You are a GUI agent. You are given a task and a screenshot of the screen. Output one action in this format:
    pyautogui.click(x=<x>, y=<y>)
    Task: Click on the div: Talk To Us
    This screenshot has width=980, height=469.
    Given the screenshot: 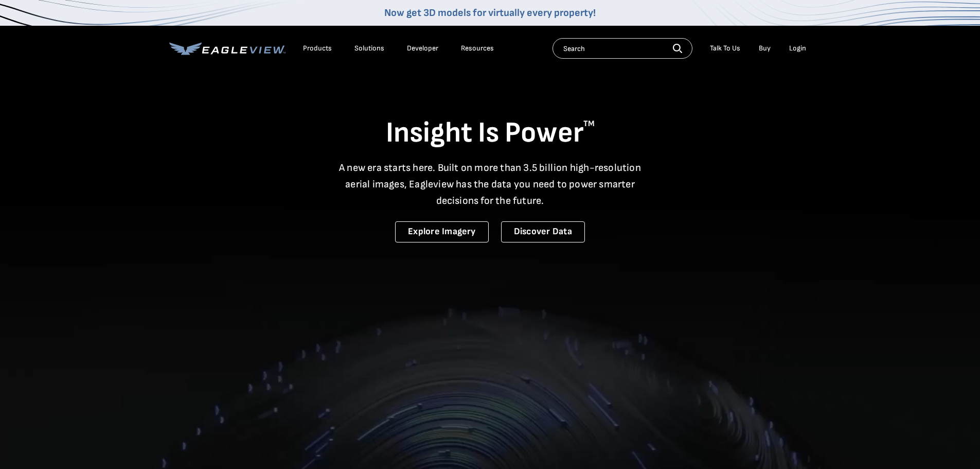 What is the action you would take?
    pyautogui.click(x=724, y=49)
    